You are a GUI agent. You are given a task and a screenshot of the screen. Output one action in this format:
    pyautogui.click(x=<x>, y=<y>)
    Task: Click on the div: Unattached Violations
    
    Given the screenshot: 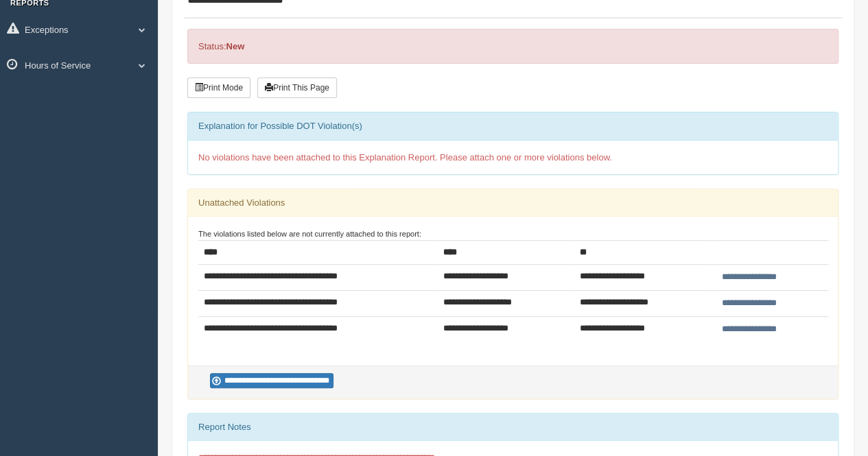 What is the action you would take?
    pyautogui.click(x=512, y=203)
    